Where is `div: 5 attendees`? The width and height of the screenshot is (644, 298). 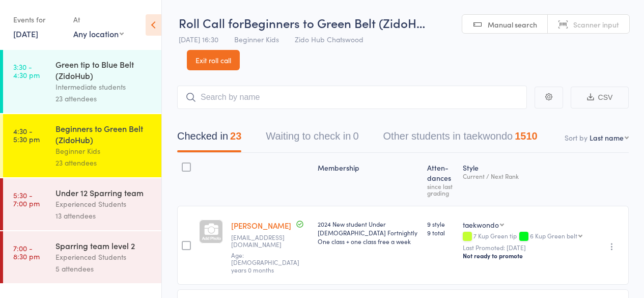 div: 5 attendees is located at coordinates (104, 268).